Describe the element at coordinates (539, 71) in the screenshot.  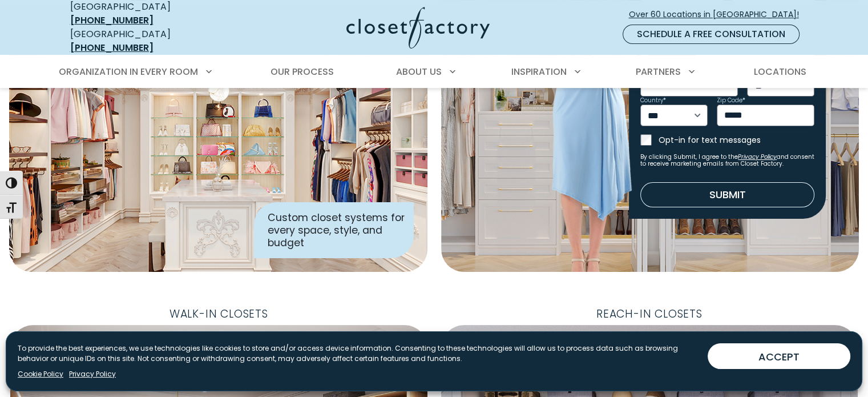
I see `span: Inspiration` at that location.